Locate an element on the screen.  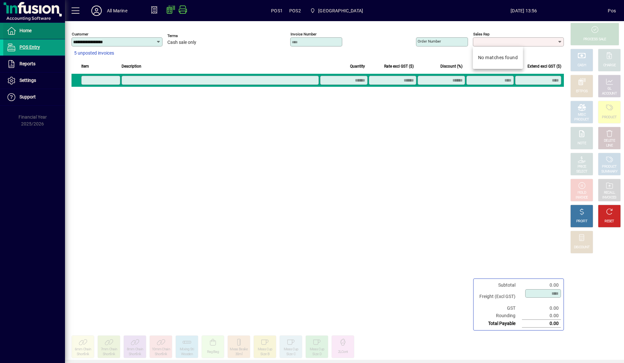
div: CASH is located at coordinates (581, 65).